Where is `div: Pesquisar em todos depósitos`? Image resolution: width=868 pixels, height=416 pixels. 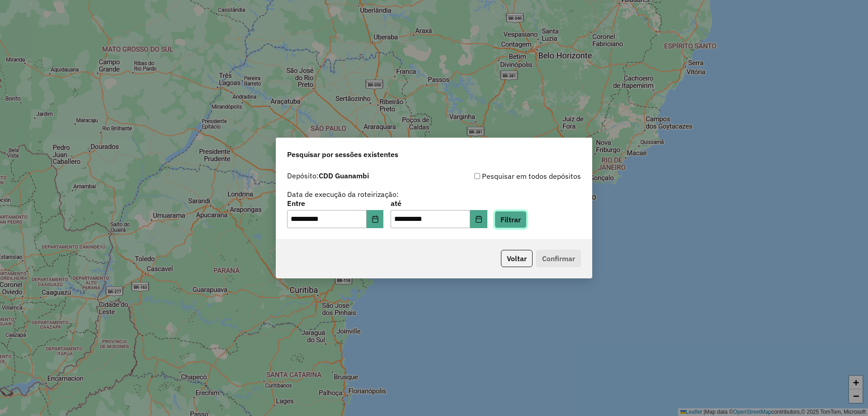
div: Pesquisar em todos depósitos is located at coordinates (507, 176).